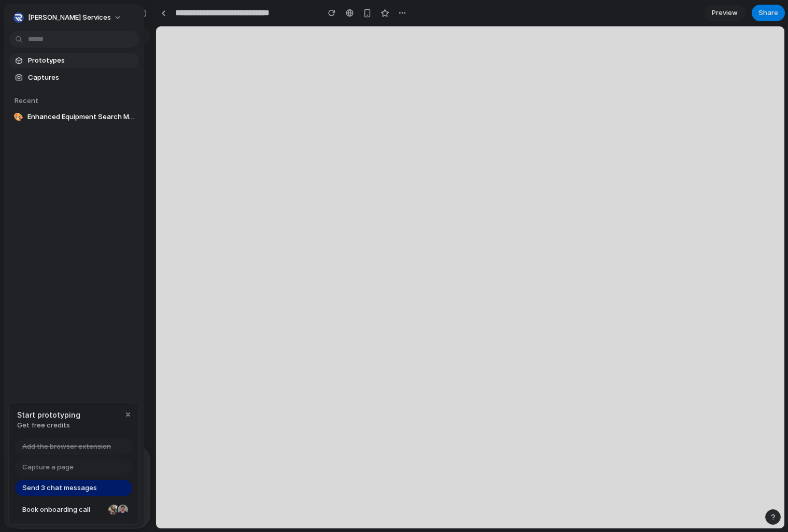 The width and height of the screenshot is (788, 532). What do you see at coordinates (74, 117) in the screenshot?
I see `a: 🎨Enhanced Equipment Search Mode` at bounding box center [74, 117].